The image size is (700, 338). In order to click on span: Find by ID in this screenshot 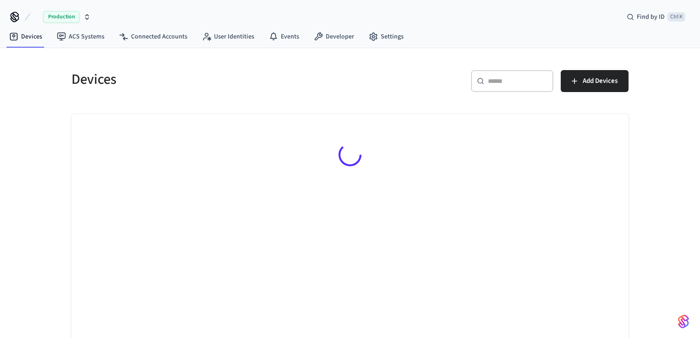, I will do `click(651, 17)`.